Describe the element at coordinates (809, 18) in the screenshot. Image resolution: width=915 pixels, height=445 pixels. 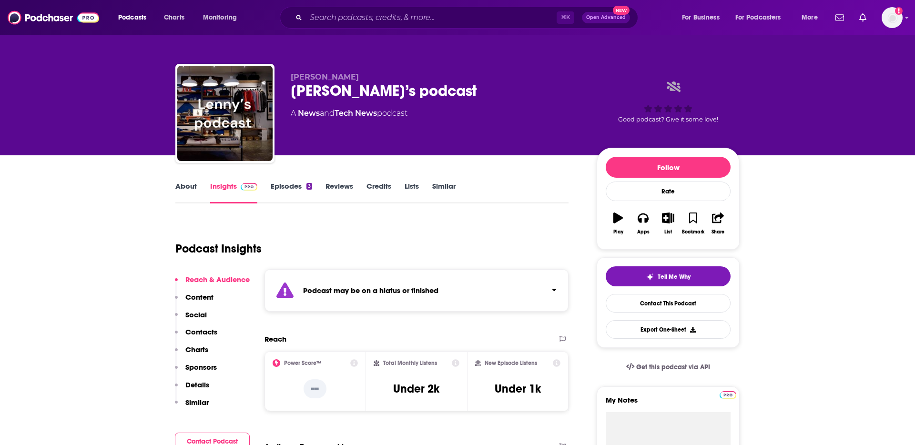
I see `span: More` at that location.